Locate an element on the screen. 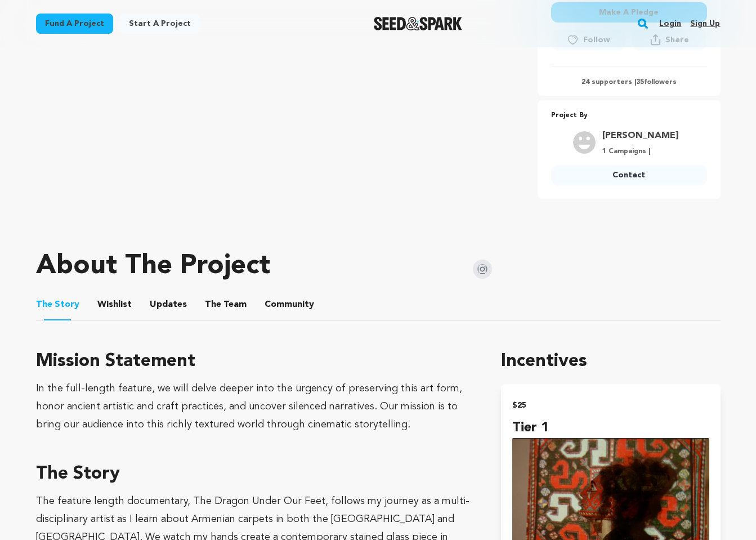 This screenshot has width=756, height=540. a: Start a project is located at coordinates (160, 23).